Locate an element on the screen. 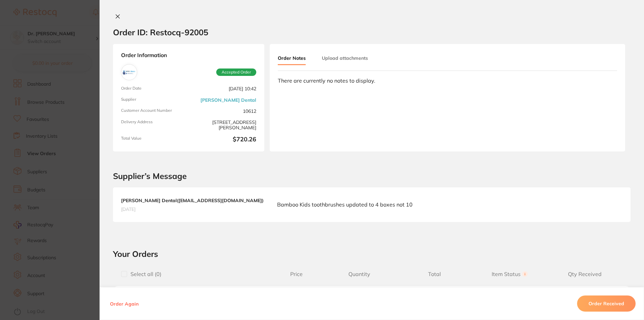  p: Bamboo Kids toothbrushes updated to 4 boxes not 10 is located at coordinates (345, 205).